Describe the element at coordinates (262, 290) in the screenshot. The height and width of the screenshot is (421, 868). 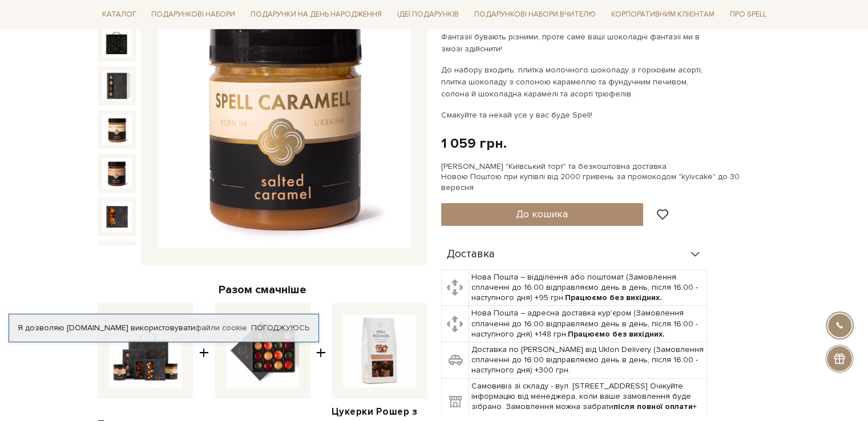
I see `div: Разом смачніше` at that location.